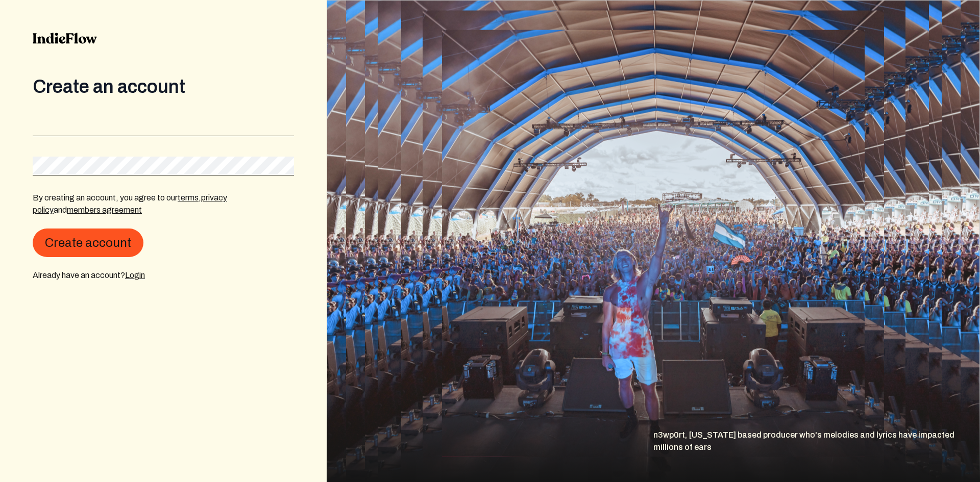 The height and width of the screenshot is (482, 980). What do you see at coordinates (188, 198) in the screenshot?
I see `a: terms` at bounding box center [188, 198].